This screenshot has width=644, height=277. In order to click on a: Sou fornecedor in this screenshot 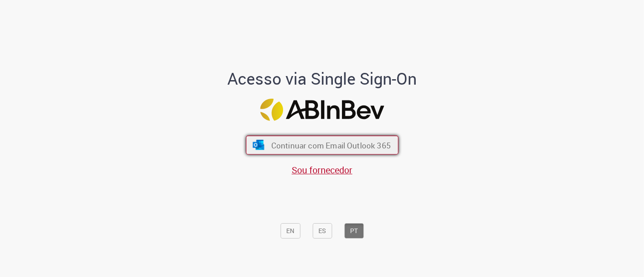, I will do `click(322, 169)`.